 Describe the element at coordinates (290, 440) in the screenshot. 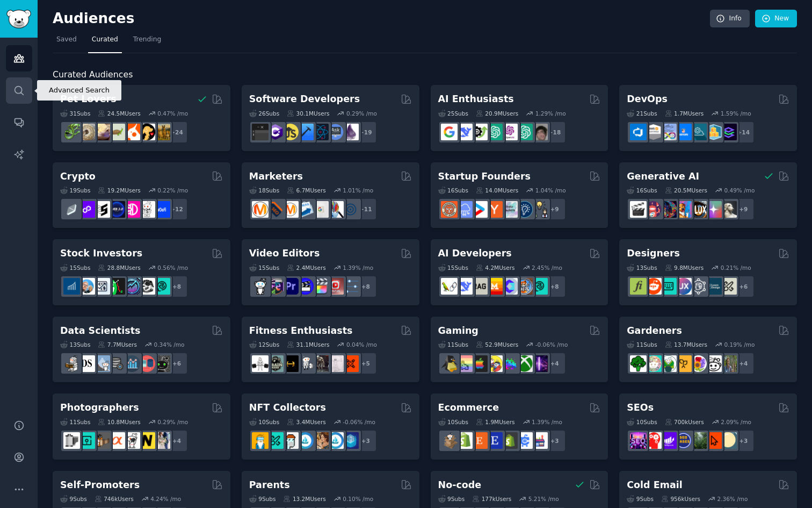

I see `img: NFTmarket` at that location.